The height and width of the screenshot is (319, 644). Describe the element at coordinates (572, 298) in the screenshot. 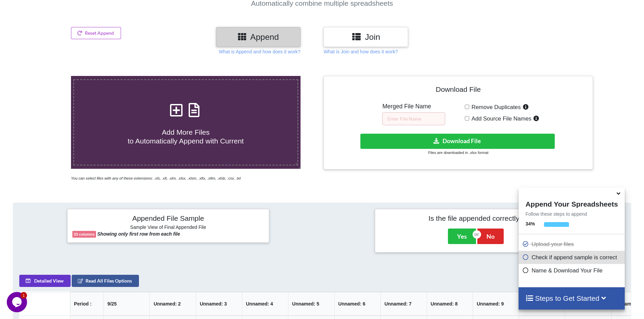

I see `h4: Steps to Get Started` at that location.